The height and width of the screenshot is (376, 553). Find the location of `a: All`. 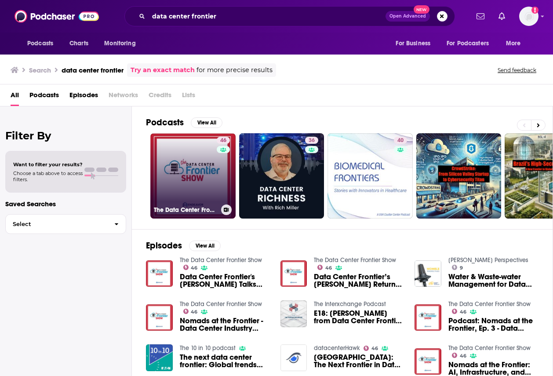

a: All is located at coordinates (15, 97).